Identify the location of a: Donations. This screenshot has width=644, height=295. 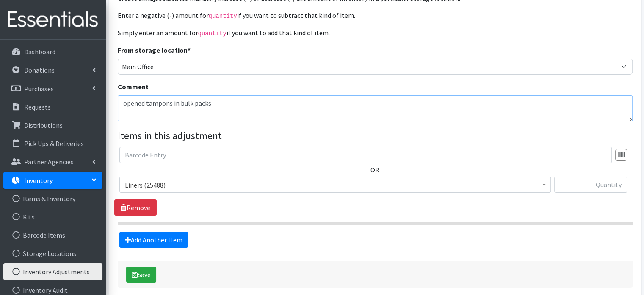
(53, 70).